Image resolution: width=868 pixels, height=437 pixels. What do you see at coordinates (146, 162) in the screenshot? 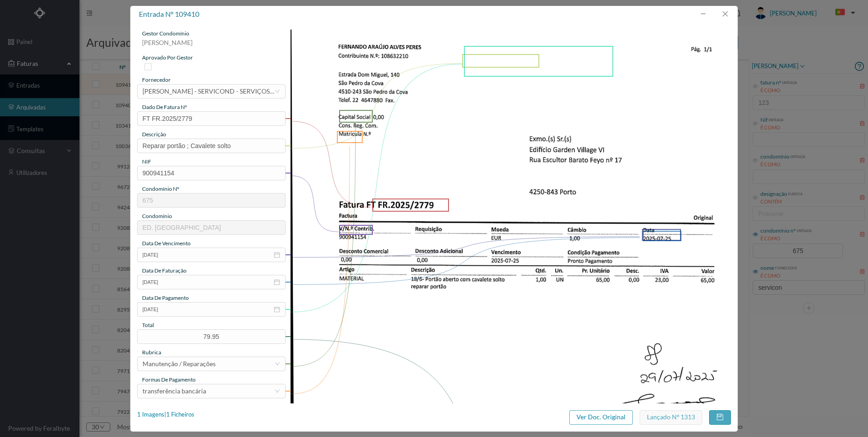
I see `span: NIF` at bounding box center [146, 162].